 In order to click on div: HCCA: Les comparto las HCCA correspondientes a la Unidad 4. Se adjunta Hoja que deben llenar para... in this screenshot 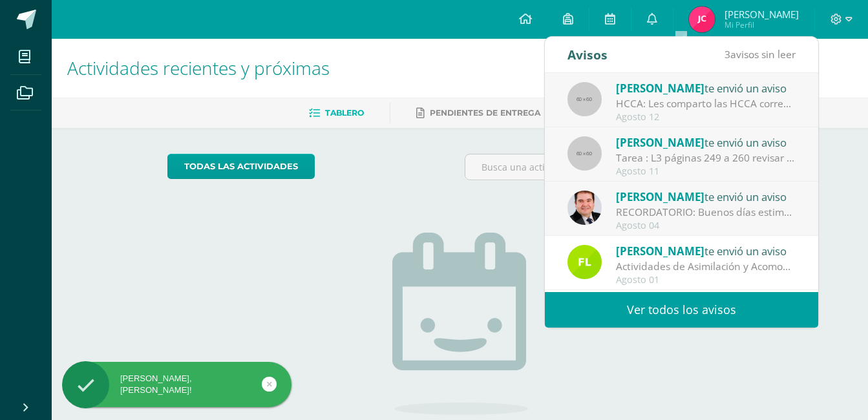, I will do `click(705, 104)`.